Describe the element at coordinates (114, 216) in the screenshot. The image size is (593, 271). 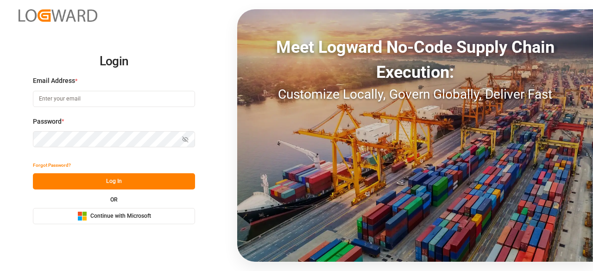
I see `button: Continue with Microsoft` at that location.